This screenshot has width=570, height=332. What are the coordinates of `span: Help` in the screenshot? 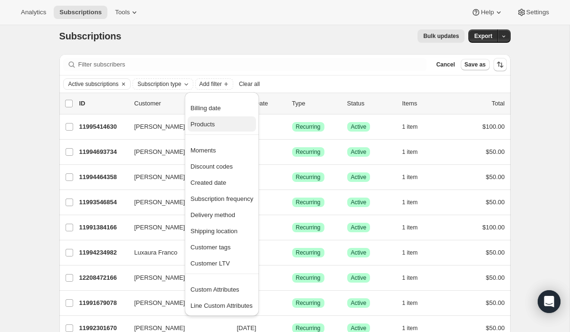 It's located at (487, 12).